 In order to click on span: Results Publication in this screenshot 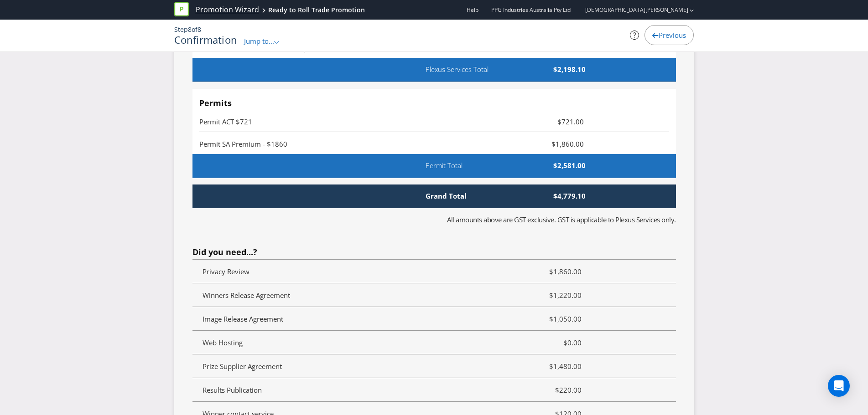, I will do `click(232, 390)`.